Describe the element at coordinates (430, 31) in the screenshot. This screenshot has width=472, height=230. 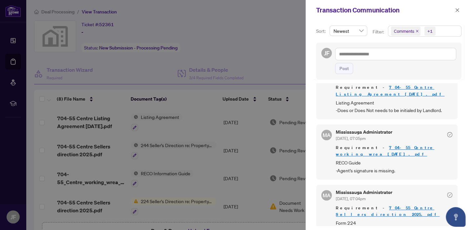
I see `div: +1` at that location.